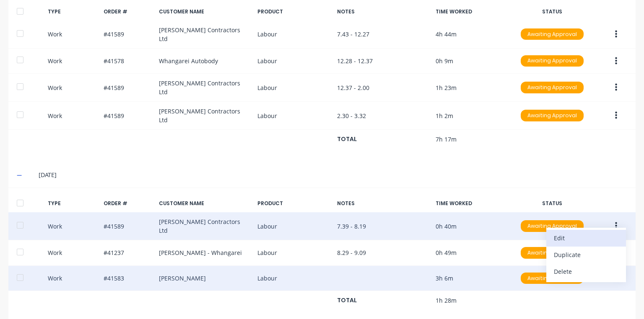 This screenshot has height=319, width=644. What do you see at coordinates (586, 238) in the screenshot?
I see `div: Edit` at bounding box center [586, 238].